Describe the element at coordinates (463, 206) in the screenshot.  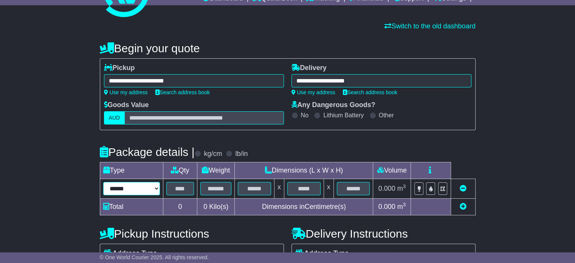
I see `a: Add new item` at that location.